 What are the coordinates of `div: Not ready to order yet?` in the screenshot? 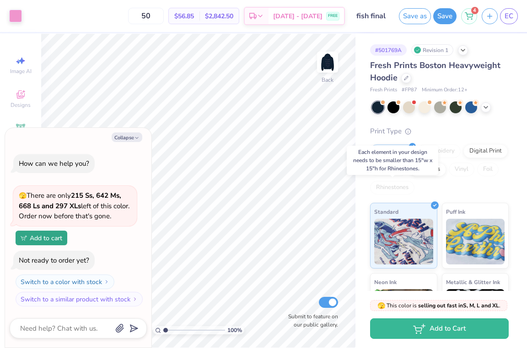 It's located at (54, 261).